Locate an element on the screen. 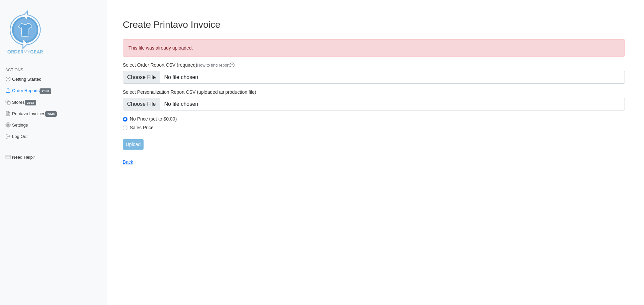  label: Select Order Report CSV (required) is located at coordinates (374, 65).